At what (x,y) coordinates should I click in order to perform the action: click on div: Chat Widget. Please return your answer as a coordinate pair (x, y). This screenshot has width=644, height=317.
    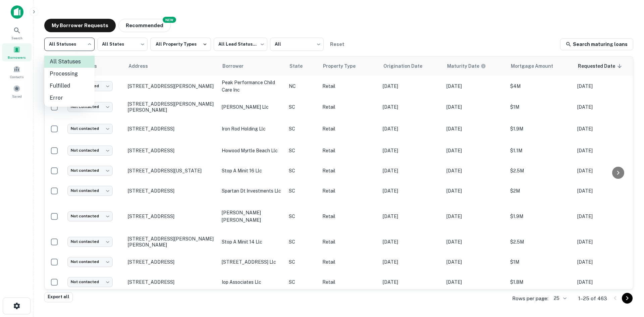
    Looking at the image, I should click on (627, 279).